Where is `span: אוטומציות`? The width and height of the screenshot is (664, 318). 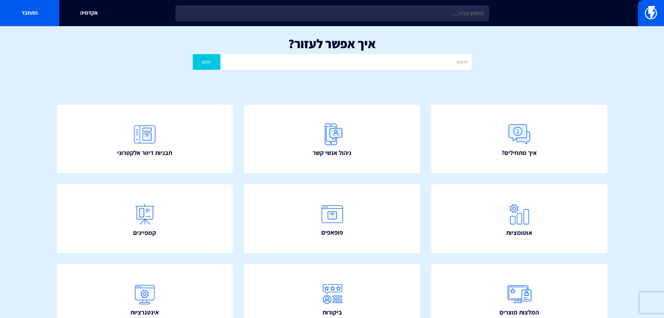 span: אוטומציות is located at coordinates (519, 233).